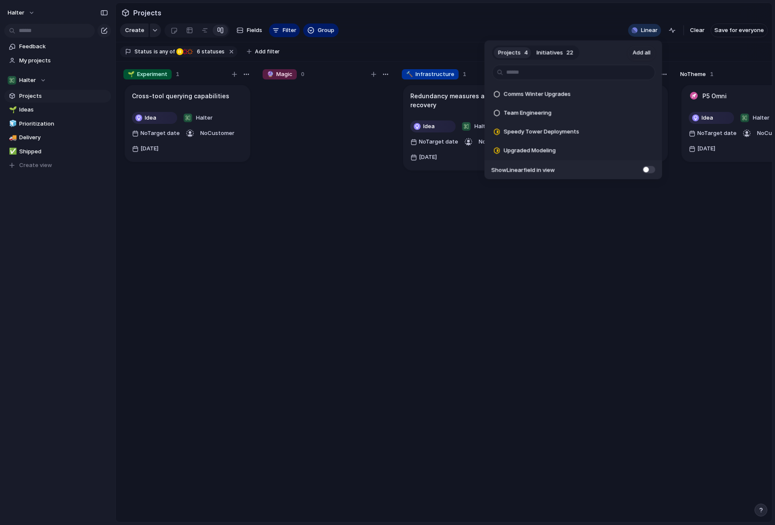 Image resolution: width=775 pixels, height=525 pixels. Describe the element at coordinates (642, 53) in the screenshot. I see `span: Add all` at that location.